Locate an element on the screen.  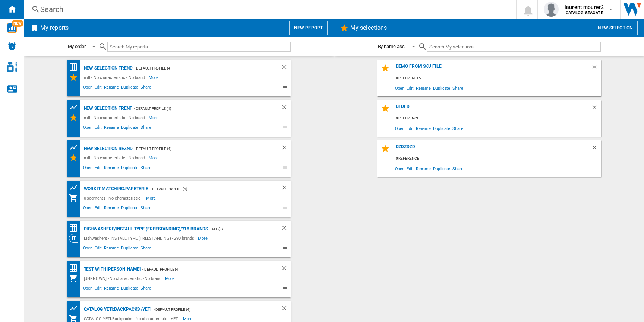
img: alerts-logo.svg is located at coordinates (12, 46).